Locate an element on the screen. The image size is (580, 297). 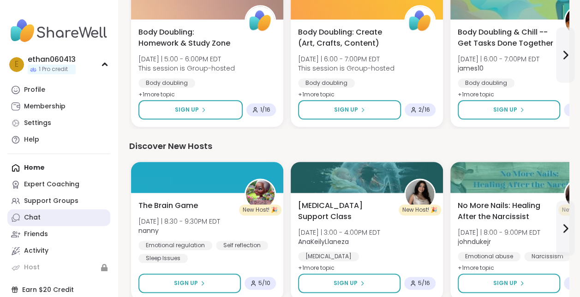
span: No More Nails: Healing After the Narcissist is located at coordinates (506, 211).